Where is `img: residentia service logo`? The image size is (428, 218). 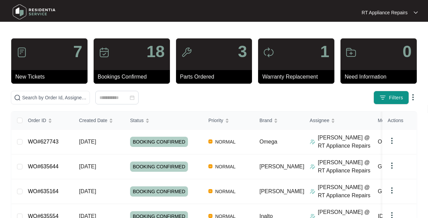
img: residentia service logo is located at coordinates (34, 12).